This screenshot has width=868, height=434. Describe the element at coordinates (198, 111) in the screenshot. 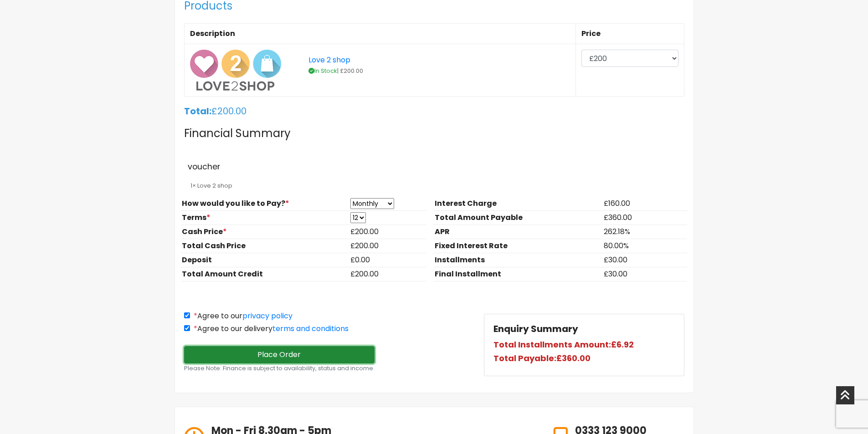

I see `b: Total:` at that location.